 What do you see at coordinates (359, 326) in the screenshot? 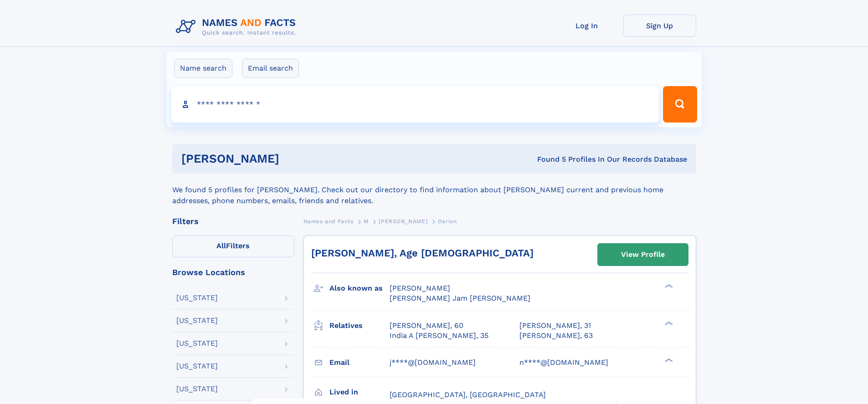
I see `h3: Relatives` at bounding box center [359, 326].